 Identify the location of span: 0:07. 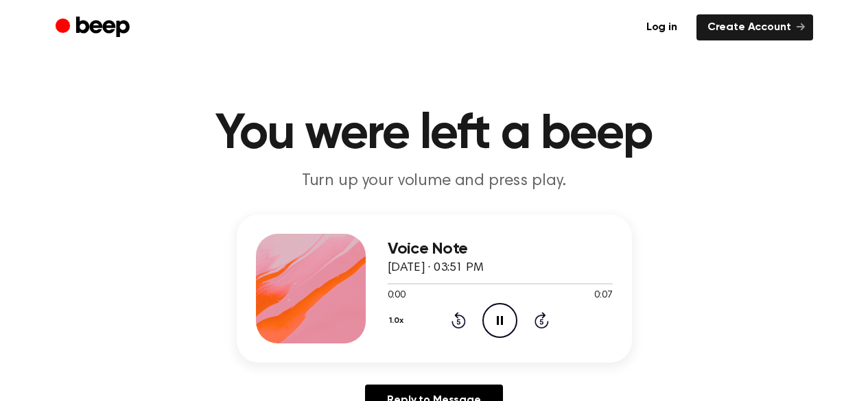
(603, 295).